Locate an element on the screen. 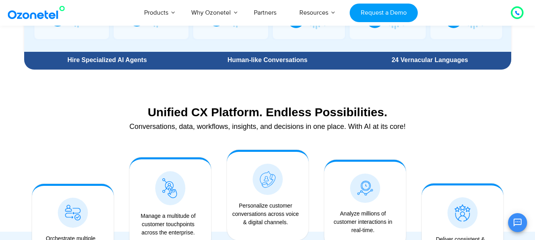  div: Manage a multitude of customer touchpoints across the enterprise. is located at coordinates (168, 224).